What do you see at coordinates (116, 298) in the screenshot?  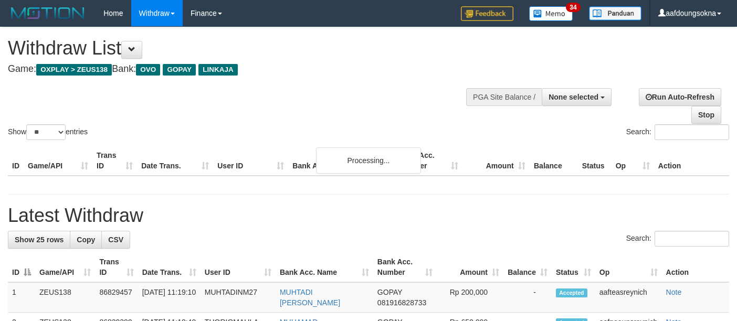 I see `td: 86829457` at bounding box center [116, 298].